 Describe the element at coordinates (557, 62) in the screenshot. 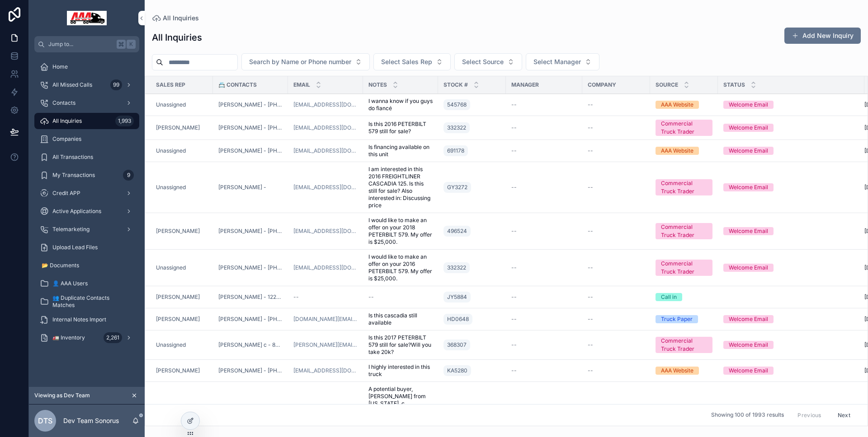

I see `span: Select Manager` at that location.